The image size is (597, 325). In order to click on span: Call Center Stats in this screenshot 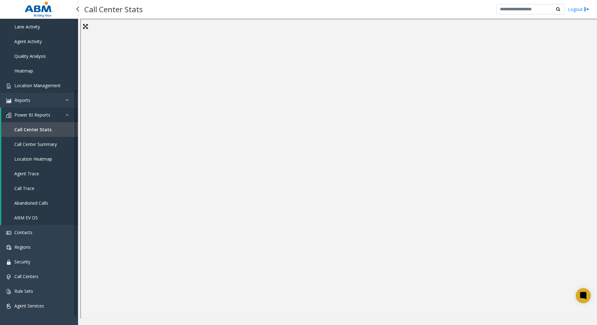, I will do `click(33, 129)`.